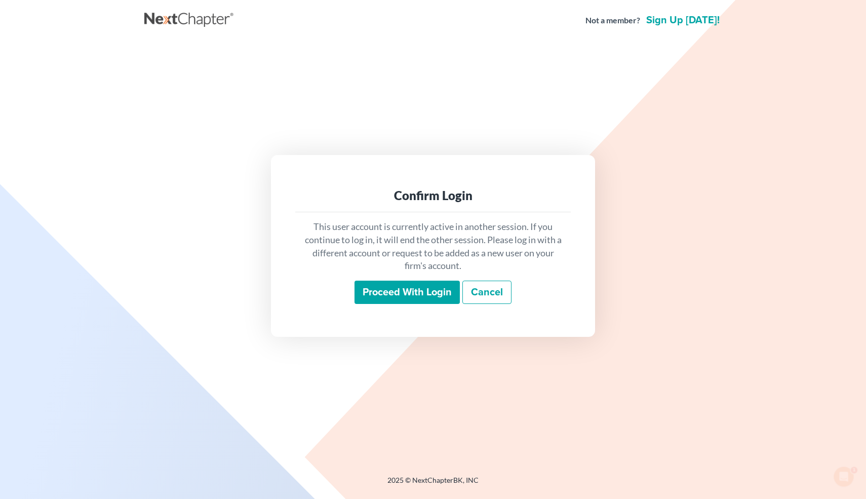 The height and width of the screenshot is (499, 866). Describe the element at coordinates (856, 468) in the screenshot. I see `span: 1` at that location.